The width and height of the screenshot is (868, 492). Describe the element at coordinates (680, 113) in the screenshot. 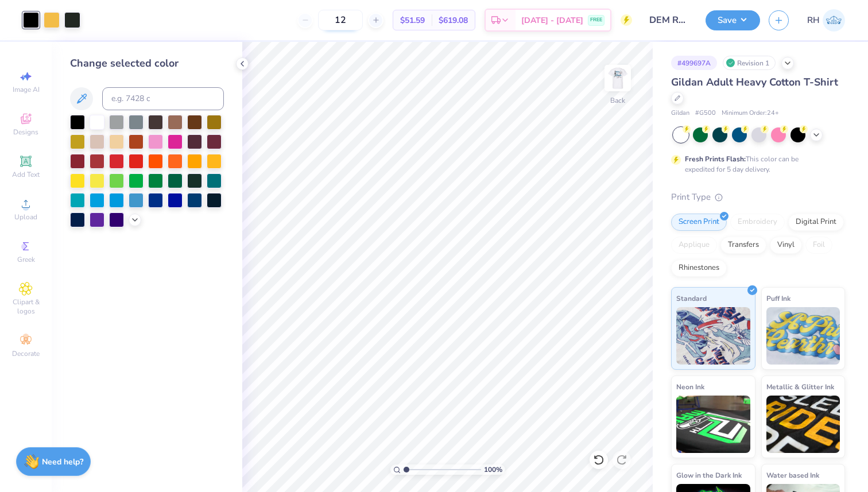

I see `span: Gildan` at that location.